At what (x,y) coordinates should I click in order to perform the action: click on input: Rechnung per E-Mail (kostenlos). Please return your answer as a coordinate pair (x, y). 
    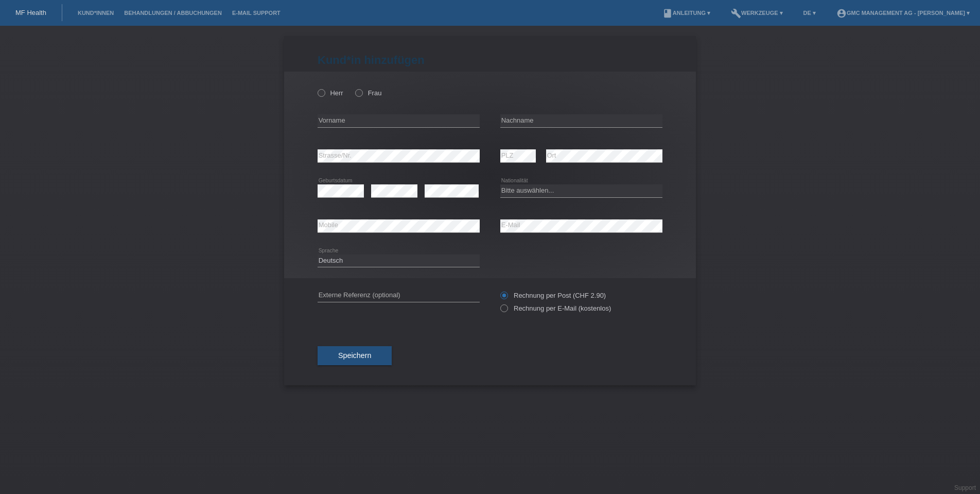
    Looking at the image, I should click on (504, 310).